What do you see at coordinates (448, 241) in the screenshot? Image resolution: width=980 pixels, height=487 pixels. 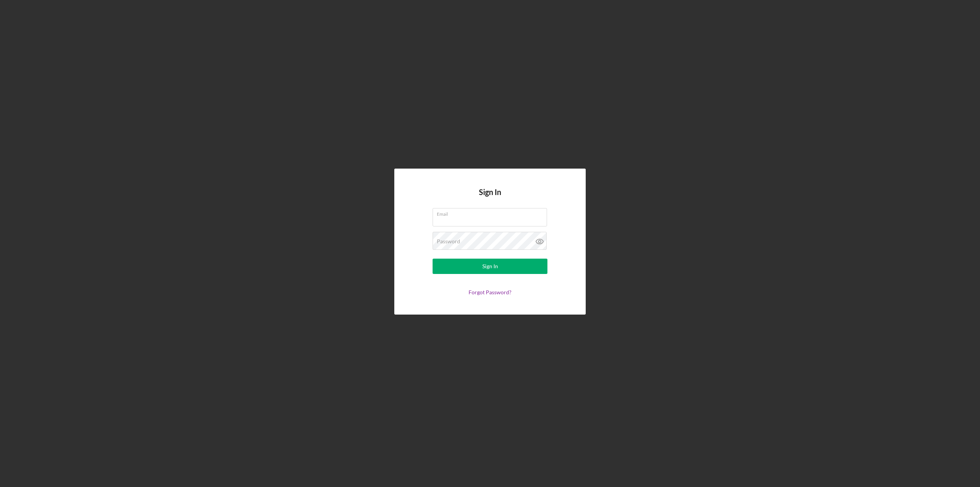 I see `label: Password` at bounding box center [448, 241].